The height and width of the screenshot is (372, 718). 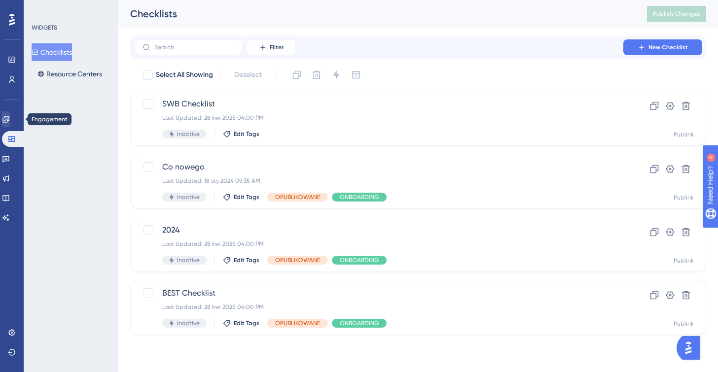 I want to click on span: Deselect, so click(x=248, y=75).